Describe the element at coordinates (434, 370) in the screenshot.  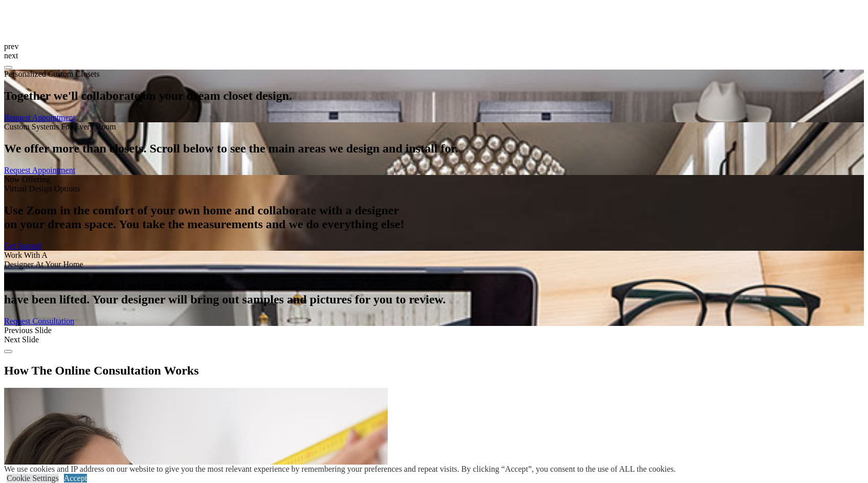
I see `h2: How The Online Consultation Works` at that location.